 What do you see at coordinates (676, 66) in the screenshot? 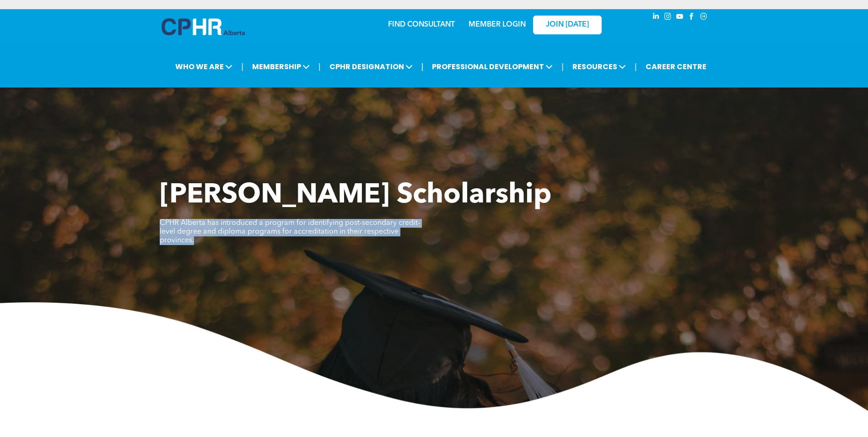
I see `a: CAREER CENTRE` at bounding box center [676, 66].